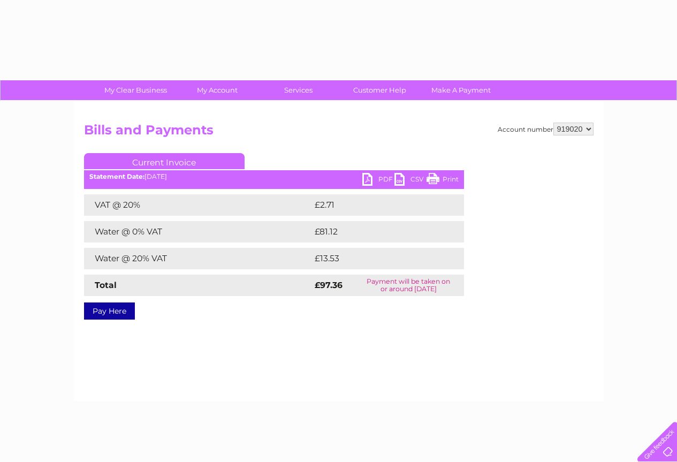 The height and width of the screenshot is (462, 677). What do you see at coordinates (135, 90) in the screenshot?
I see `a: My Clear Business` at bounding box center [135, 90].